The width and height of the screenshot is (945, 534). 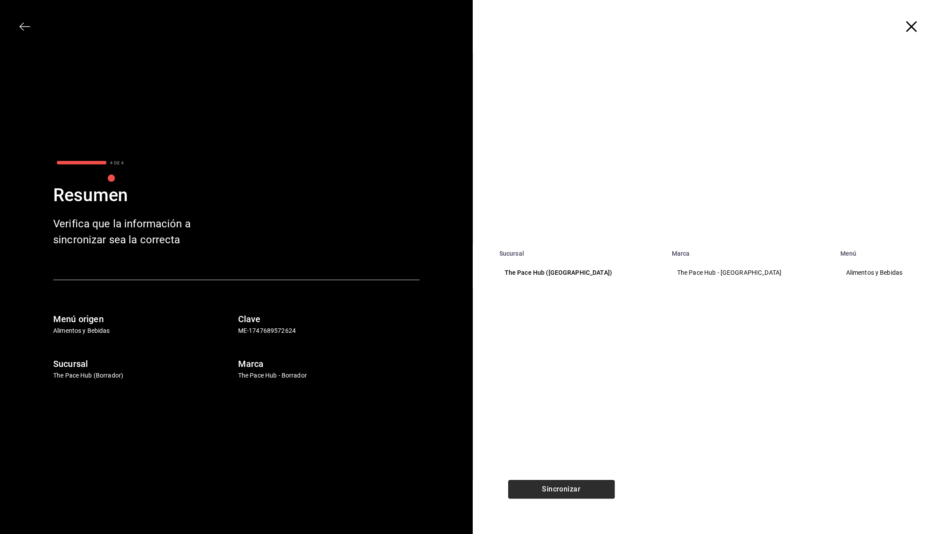 I want to click on h6: Marca, so click(x=329, y=364).